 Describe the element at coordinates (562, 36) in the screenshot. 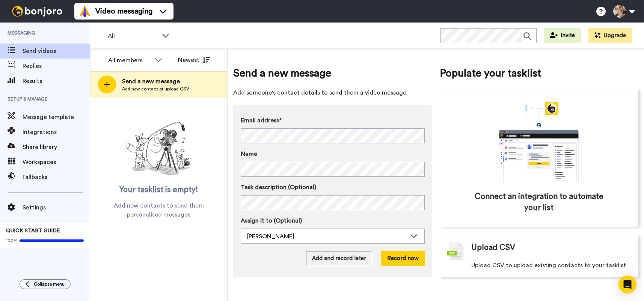

I see `a: Invite` at that location.